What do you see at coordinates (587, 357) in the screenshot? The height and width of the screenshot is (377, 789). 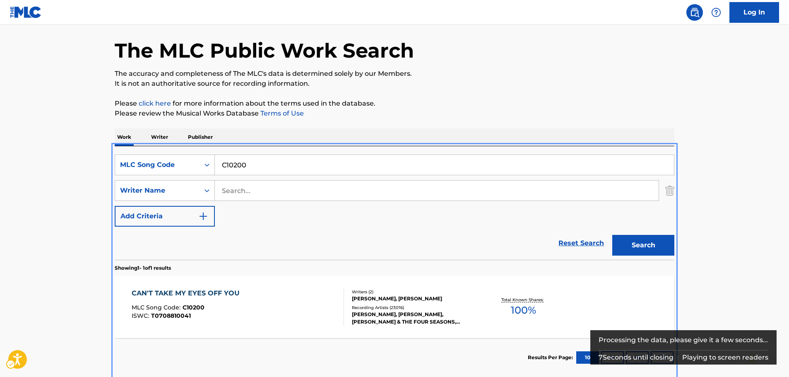 I see `button: 10` at bounding box center [587, 357].